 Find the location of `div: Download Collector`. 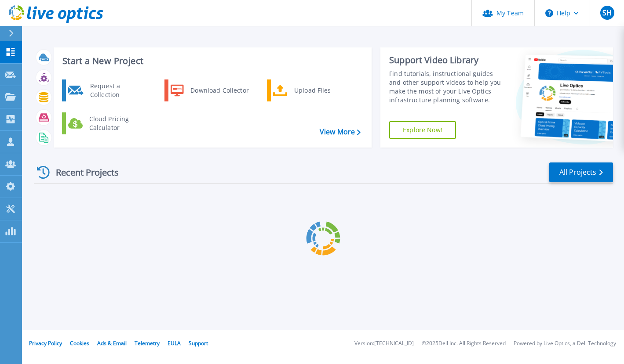

div: Download Collector is located at coordinates (219, 90).